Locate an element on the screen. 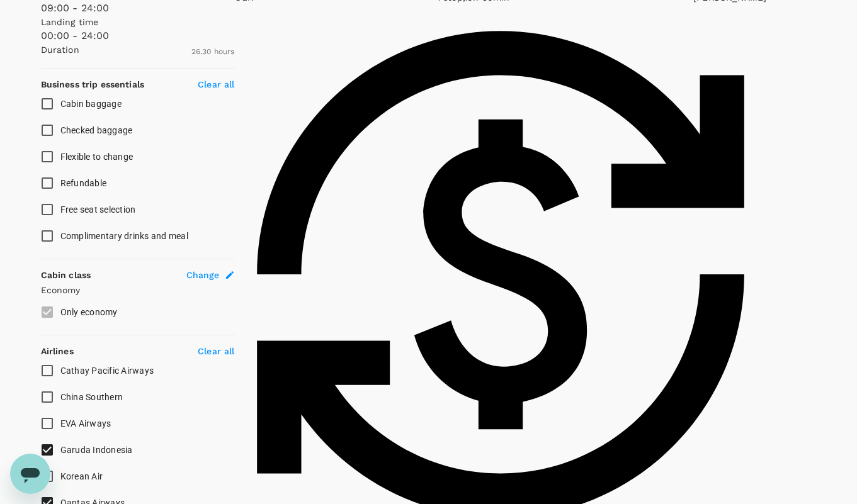  span: Cabin baggage is located at coordinates (91, 104).